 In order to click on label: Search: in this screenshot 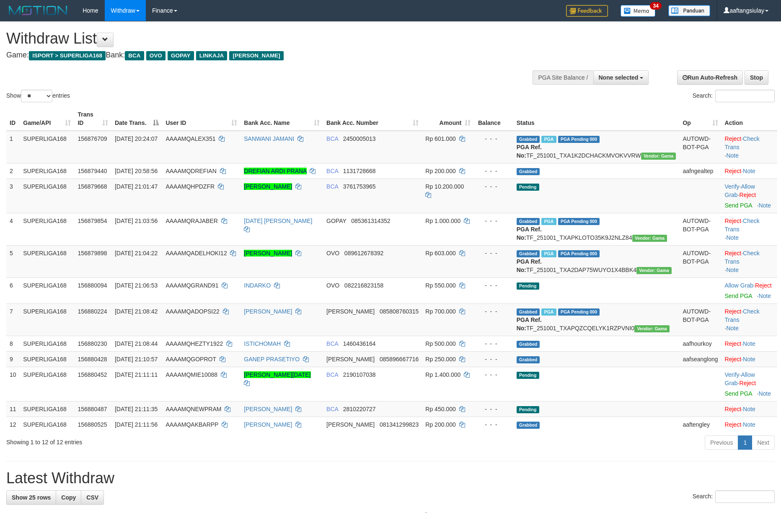, I will do `click(734, 497)`.